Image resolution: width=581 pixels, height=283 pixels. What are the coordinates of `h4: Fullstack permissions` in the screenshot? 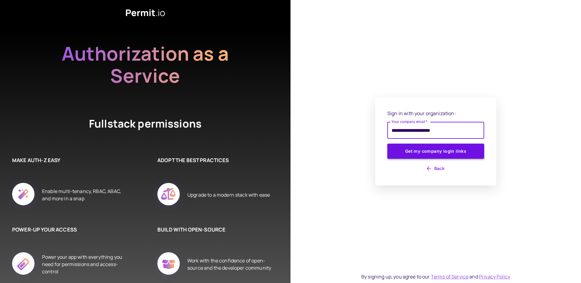 It's located at (145, 124).